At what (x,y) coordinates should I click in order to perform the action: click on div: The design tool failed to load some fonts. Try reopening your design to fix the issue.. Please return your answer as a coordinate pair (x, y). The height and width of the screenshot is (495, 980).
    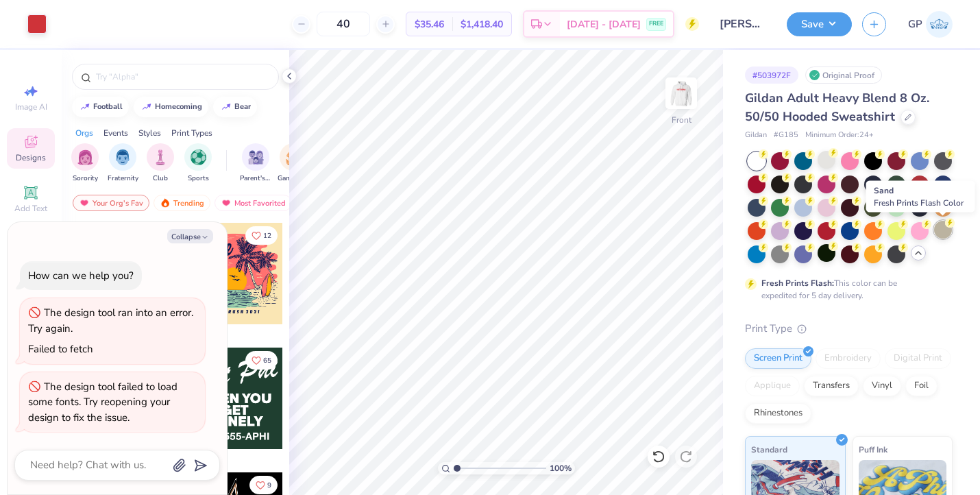
    Looking at the image, I should click on (103, 402).